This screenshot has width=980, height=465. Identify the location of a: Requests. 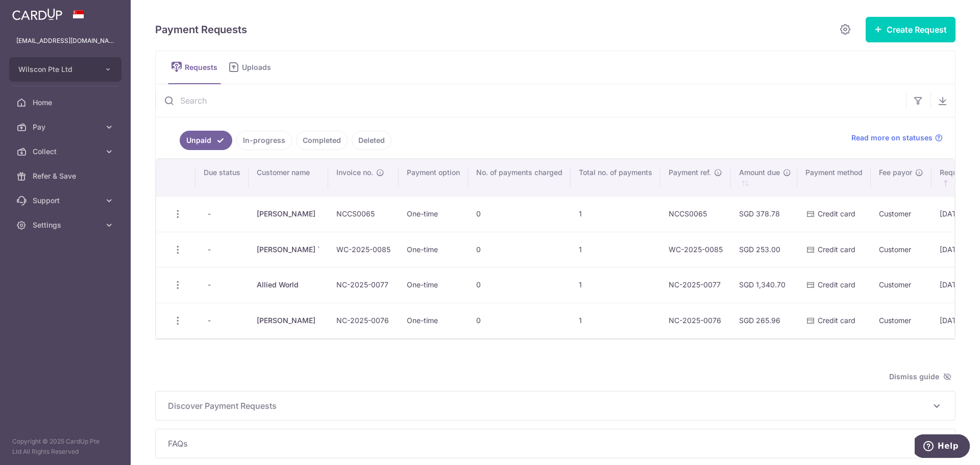
(194, 68).